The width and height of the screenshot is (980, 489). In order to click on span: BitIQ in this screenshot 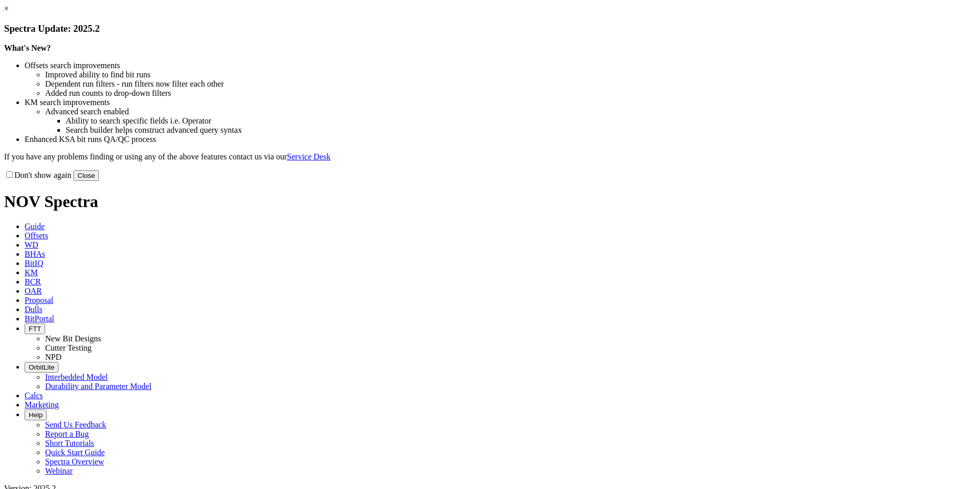, I will do `click(34, 263)`.